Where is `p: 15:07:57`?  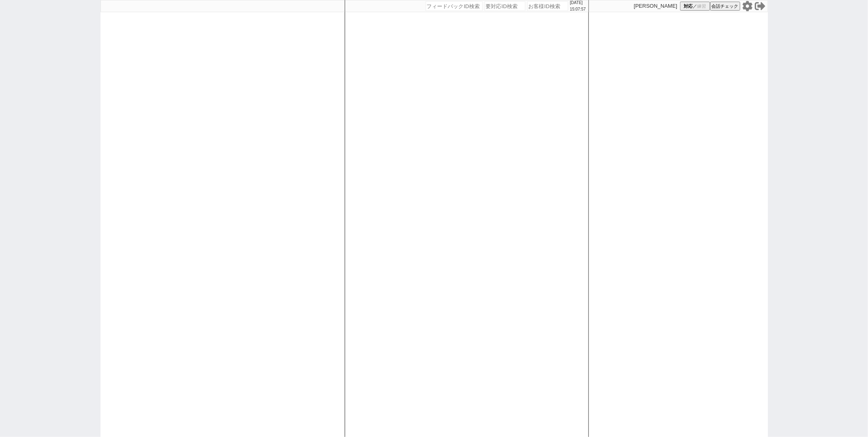 p: 15:07:57 is located at coordinates (578, 9).